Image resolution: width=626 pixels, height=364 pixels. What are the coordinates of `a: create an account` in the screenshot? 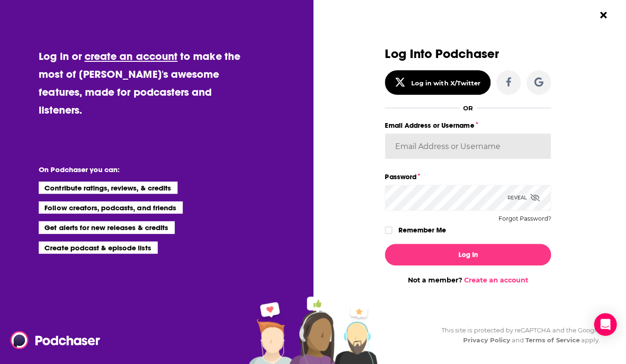 It's located at (131, 56).